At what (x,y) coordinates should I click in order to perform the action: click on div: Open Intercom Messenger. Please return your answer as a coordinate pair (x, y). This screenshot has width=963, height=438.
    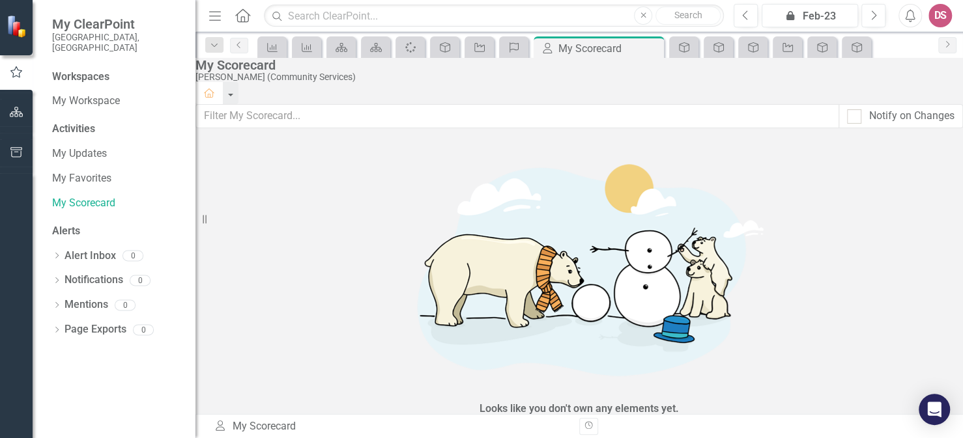
    Looking at the image, I should click on (934, 410).